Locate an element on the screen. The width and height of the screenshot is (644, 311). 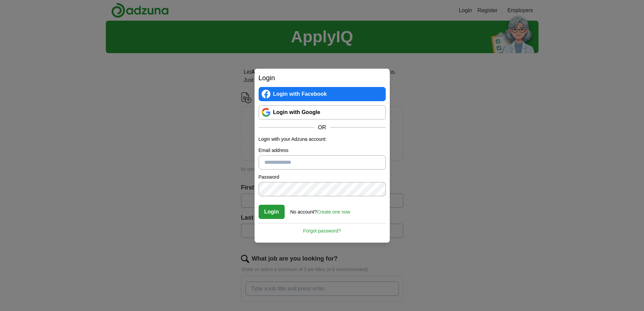
p: Login with your Adzuna account: is located at coordinates (322, 139).